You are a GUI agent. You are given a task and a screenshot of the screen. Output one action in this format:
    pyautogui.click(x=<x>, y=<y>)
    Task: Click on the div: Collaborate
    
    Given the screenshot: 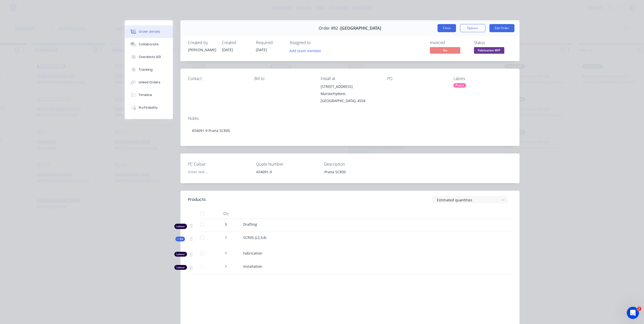 What is the action you would take?
    pyautogui.click(x=149, y=44)
    